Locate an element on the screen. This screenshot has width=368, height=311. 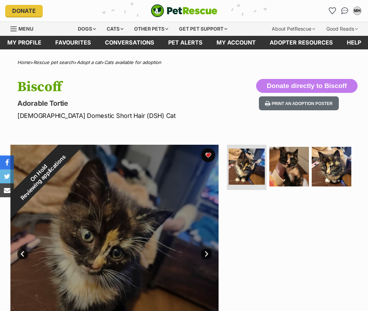
button: My account is located at coordinates (357, 11).